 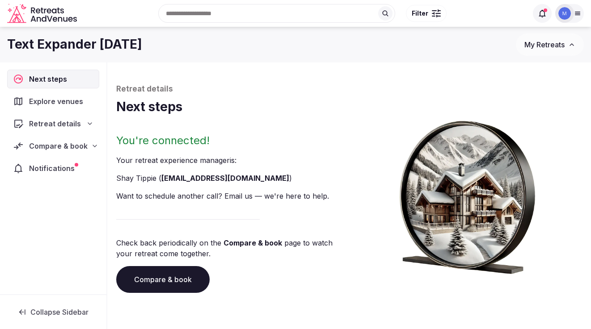 What do you see at coordinates (59, 312) in the screenshot?
I see `span: Collapse Sidebar` at bounding box center [59, 312].